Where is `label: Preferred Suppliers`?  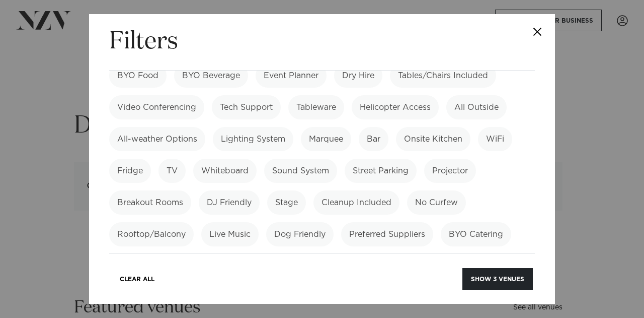
label: Preferred Suppliers is located at coordinates (387, 234).